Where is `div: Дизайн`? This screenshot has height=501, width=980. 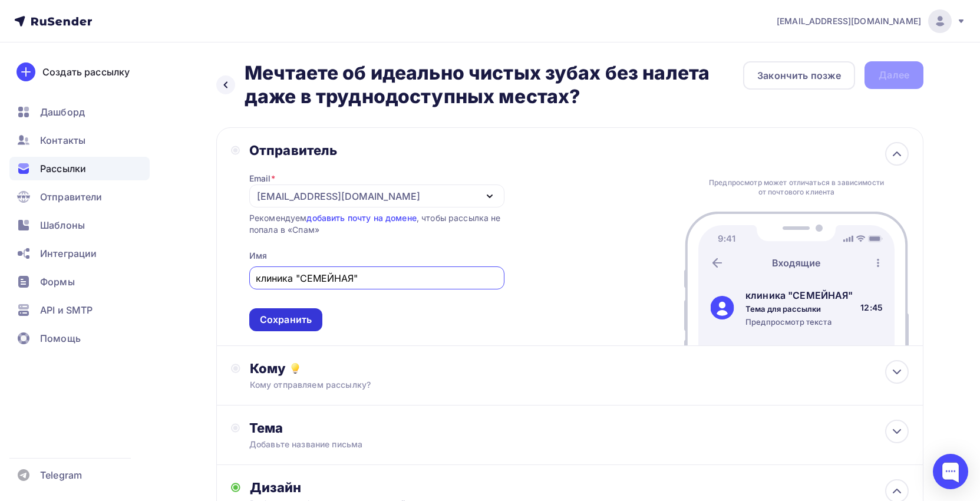 div: Дизайн is located at coordinates (580, 488).